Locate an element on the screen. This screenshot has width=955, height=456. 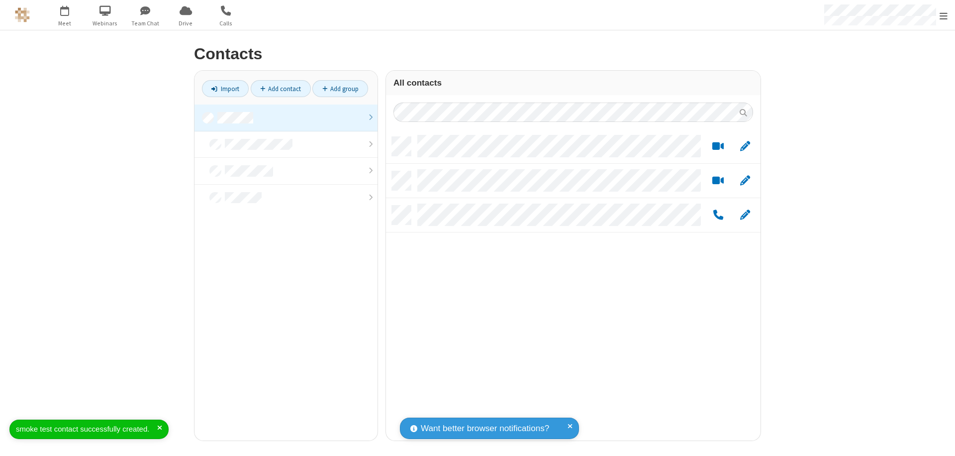
span: Team Chat is located at coordinates (145, 23).